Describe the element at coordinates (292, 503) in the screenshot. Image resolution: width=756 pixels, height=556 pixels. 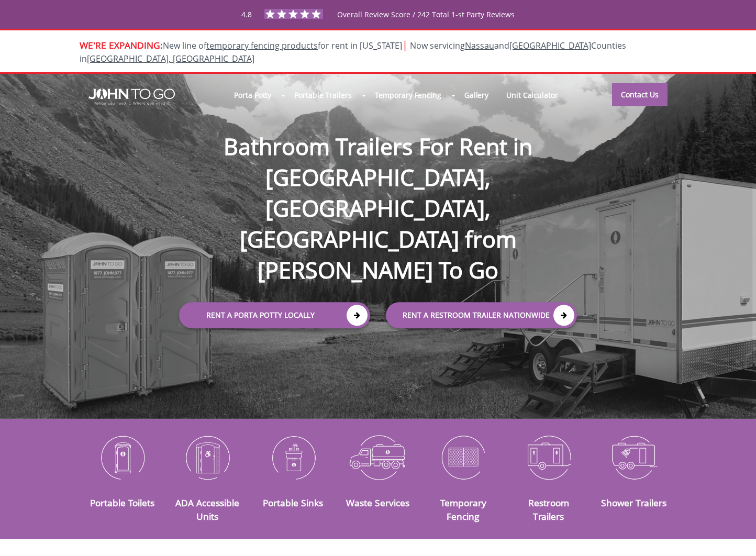
I see `a: Portable Sinks` at that location.